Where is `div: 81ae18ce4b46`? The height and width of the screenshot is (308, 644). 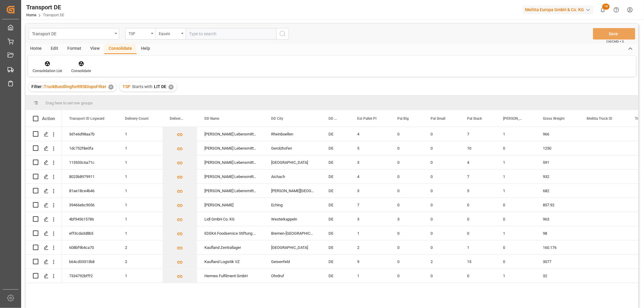
div: 81ae18ce4b46 is located at coordinates (90, 190).